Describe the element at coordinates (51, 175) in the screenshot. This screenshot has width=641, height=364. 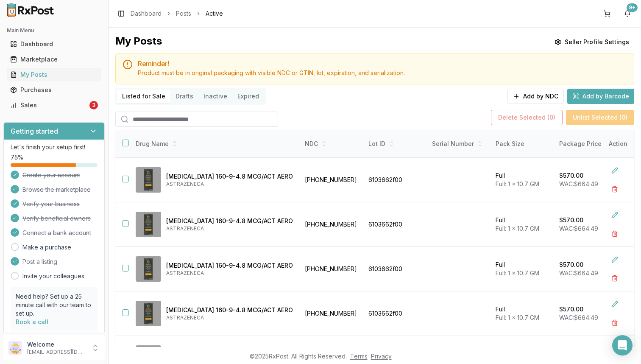
I see `span: Create your account` at that location.